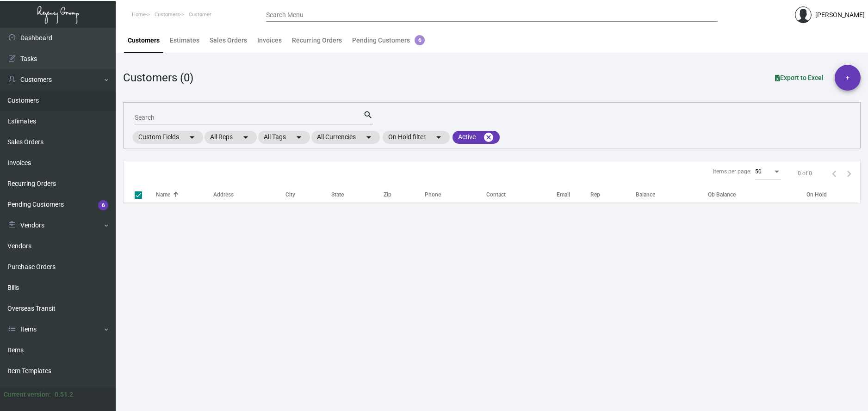 This screenshot has height=411, width=868. I want to click on div: Sales Orders, so click(228, 40).